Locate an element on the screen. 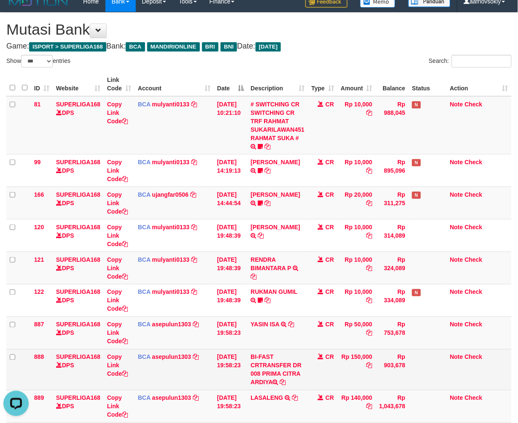  a: ujangfar0506 is located at coordinates (170, 194).